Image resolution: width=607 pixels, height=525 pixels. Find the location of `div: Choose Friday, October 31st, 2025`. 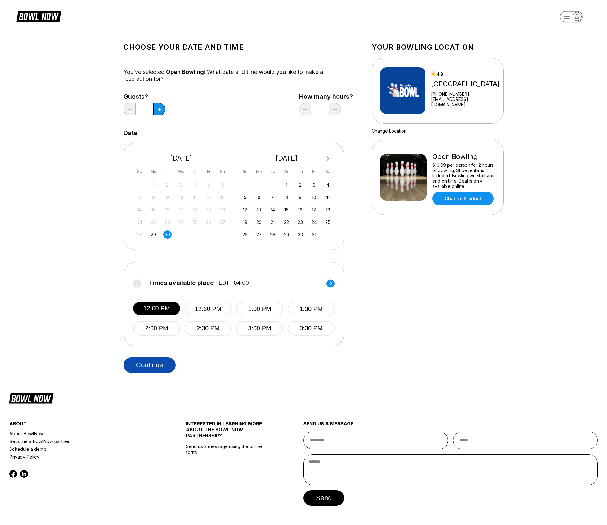

div: Choose Friday, October 31st, 2025 is located at coordinates (314, 234).